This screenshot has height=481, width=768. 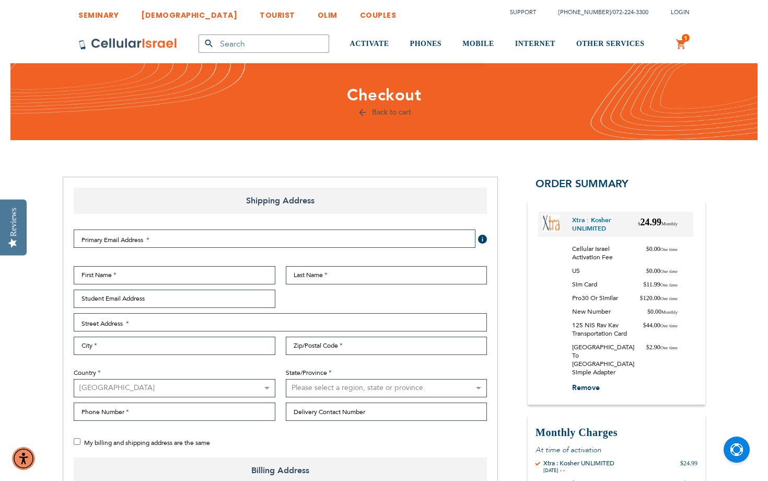 I want to click on span: INTERNET, so click(x=535, y=43).